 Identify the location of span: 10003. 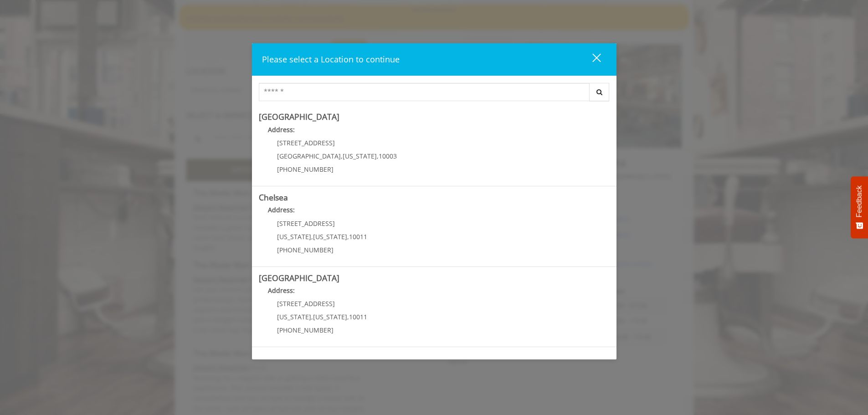
(388, 156).